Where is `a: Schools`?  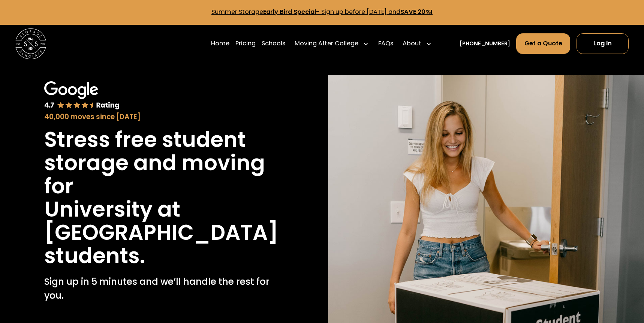
a: Schools is located at coordinates (273, 43).